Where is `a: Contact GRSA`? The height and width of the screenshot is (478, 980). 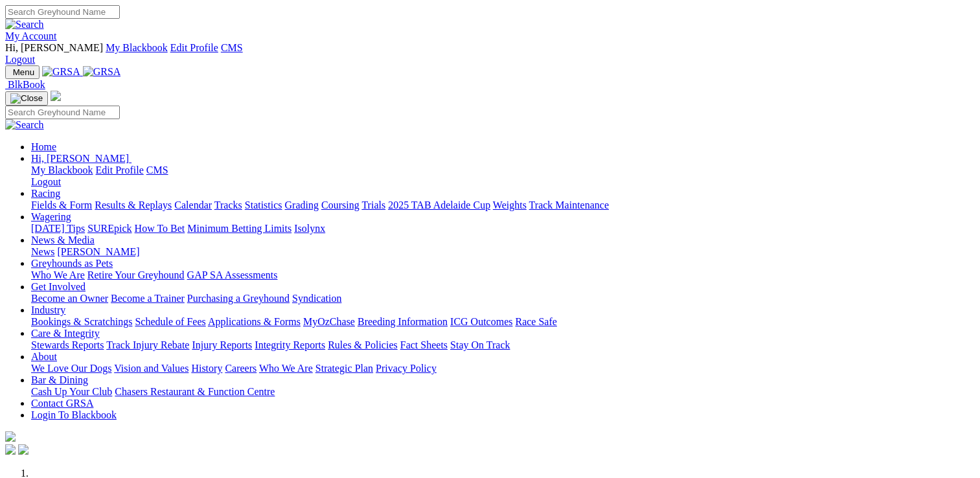 a: Contact GRSA is located at coordinates (62, 403).